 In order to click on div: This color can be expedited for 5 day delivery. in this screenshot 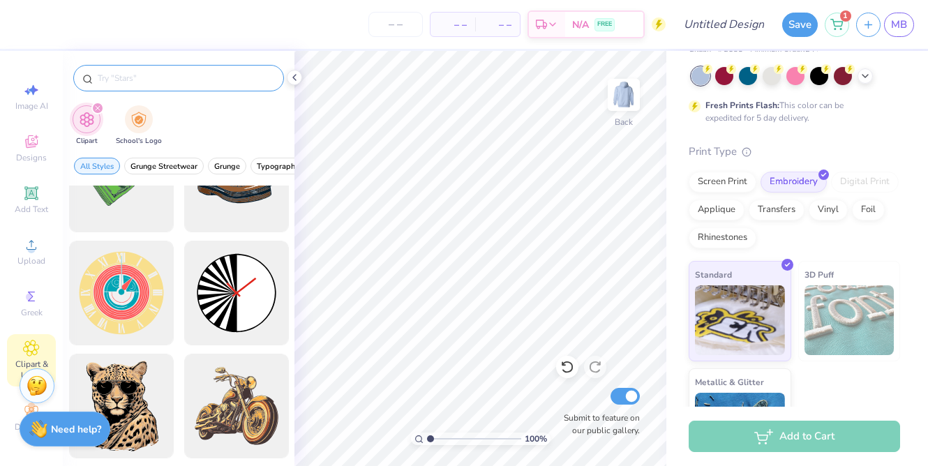, I will do `click(791, 112)`.